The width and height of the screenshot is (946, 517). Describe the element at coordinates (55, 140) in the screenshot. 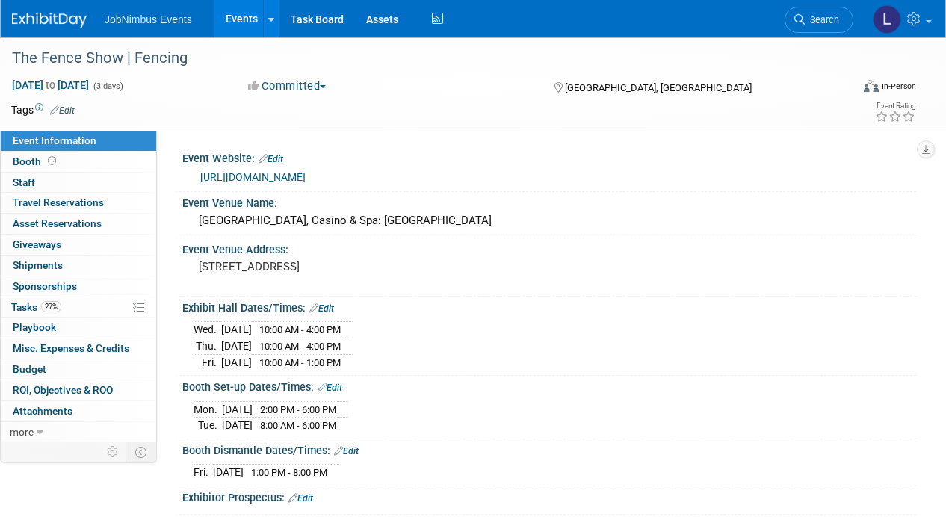

I see `span: Event Information` at that location.